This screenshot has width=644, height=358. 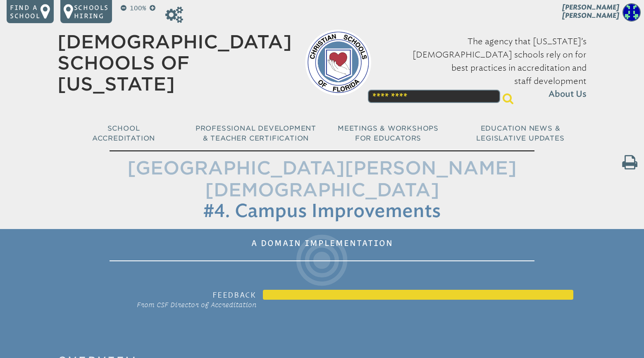 I want to click on img: 76ffd2a4fbb71011d9448bd30a0b3acf, so click(x=632, y=12).